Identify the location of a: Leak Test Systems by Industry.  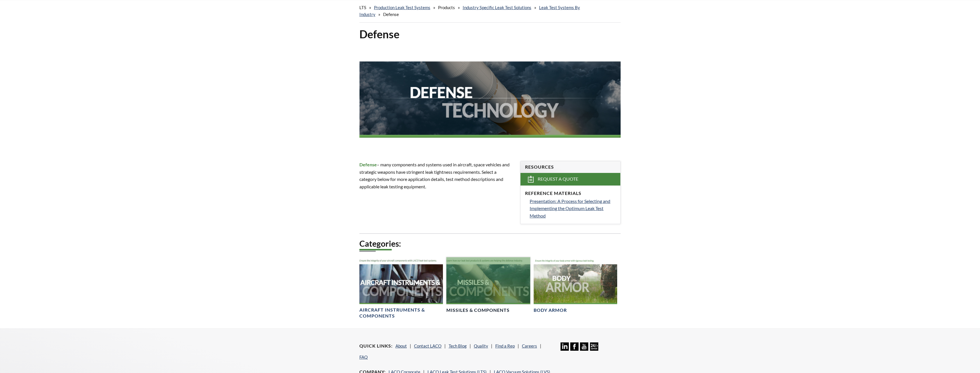
(469, 11).